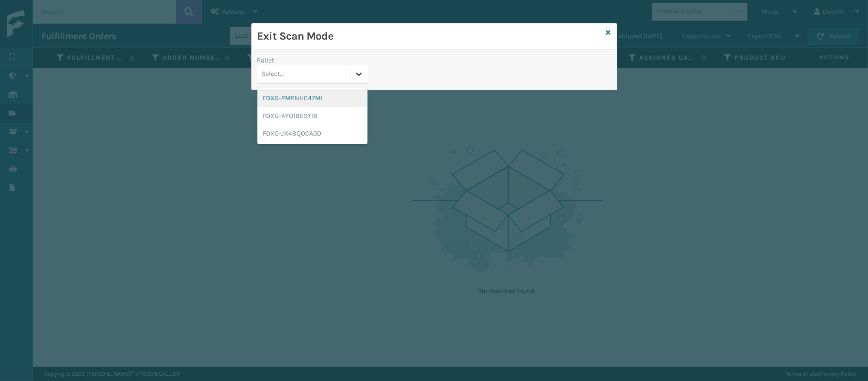 This screenshot has width=868, height=381. Describe the element at coordinates (430, 36) in the screenshot. I see `h3: Exit Scan Mode` at that location.